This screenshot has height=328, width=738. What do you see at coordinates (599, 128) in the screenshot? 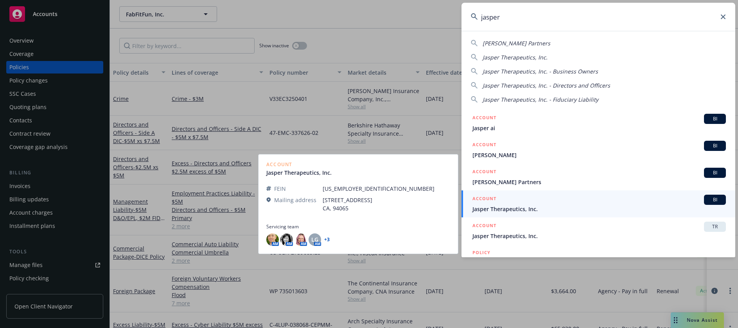
I see `span: Jasper ai` at bounding box center [599, 128].